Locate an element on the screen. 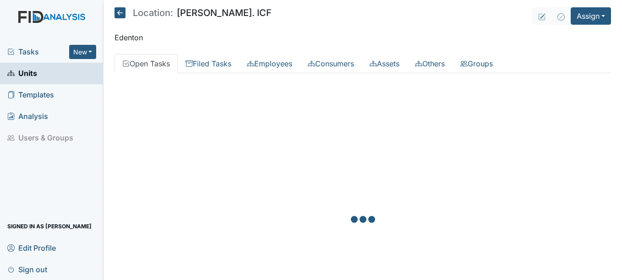  a: Others is located at coordinates (430, 64).